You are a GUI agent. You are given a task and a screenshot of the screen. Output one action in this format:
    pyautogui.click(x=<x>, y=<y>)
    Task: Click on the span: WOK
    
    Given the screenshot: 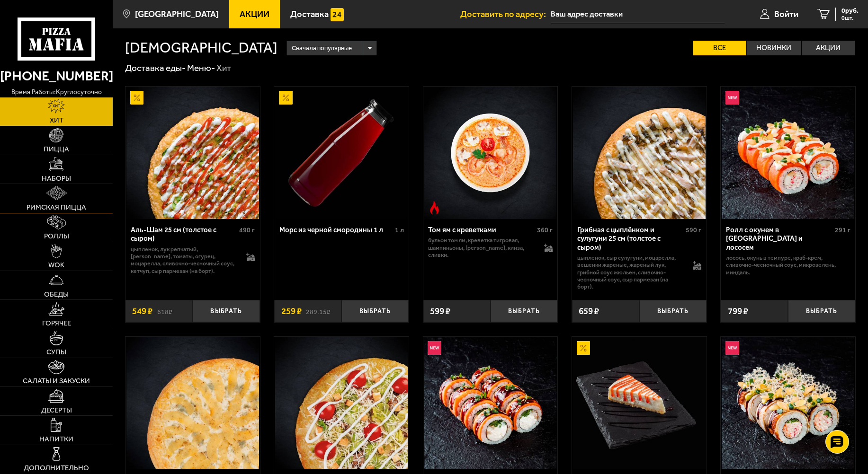 What is the action you would take?
    pyautogui.click(x=56, y=265)
    